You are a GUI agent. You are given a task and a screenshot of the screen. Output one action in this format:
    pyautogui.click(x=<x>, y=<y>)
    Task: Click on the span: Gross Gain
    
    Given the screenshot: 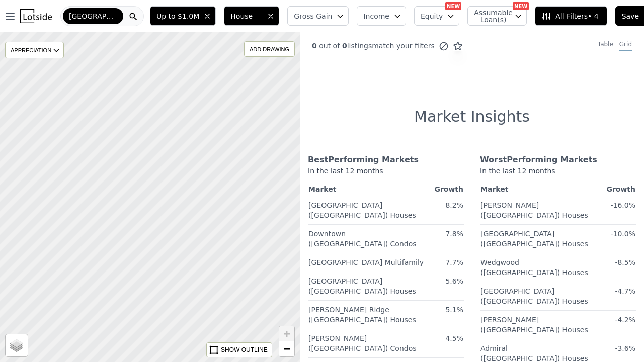 What is the action you would take?
    pyautogui.click(x=313, y=16)
    